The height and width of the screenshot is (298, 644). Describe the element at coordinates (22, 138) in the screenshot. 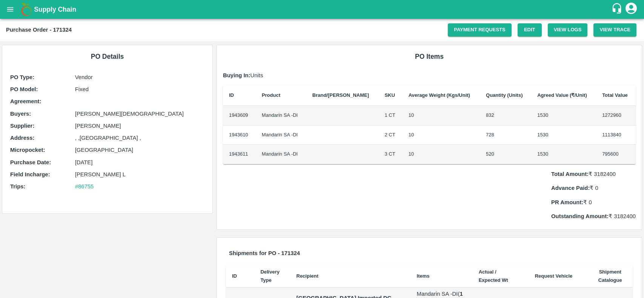

I see `b: Address :` at that location.